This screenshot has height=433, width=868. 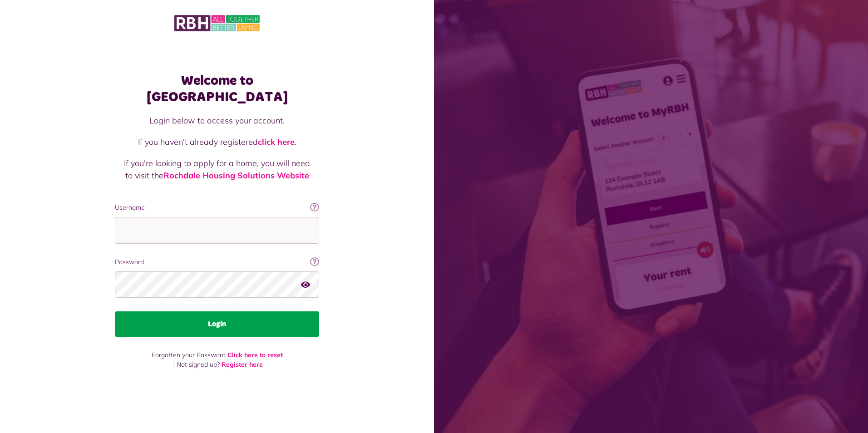 I want to click on p: Login below to access your account., so click(x=217, y=120).